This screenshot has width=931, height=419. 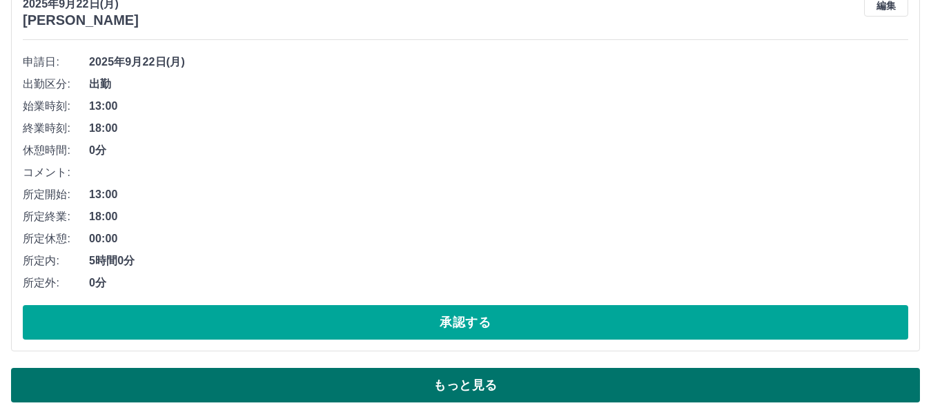 What do you see at coordinates (498, 261) in the screenshot?
I see `span: 5時間0分` at bounding box center [498, 261].